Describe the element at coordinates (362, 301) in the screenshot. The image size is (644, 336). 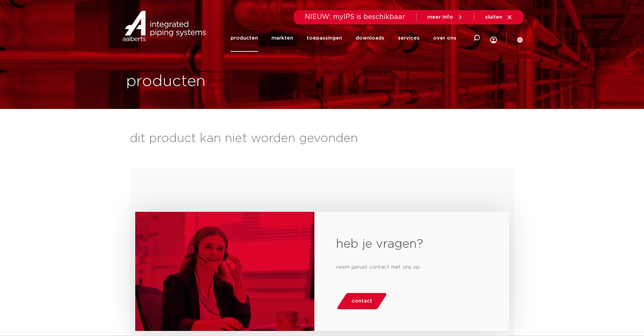
I see `a: contact` at that location.